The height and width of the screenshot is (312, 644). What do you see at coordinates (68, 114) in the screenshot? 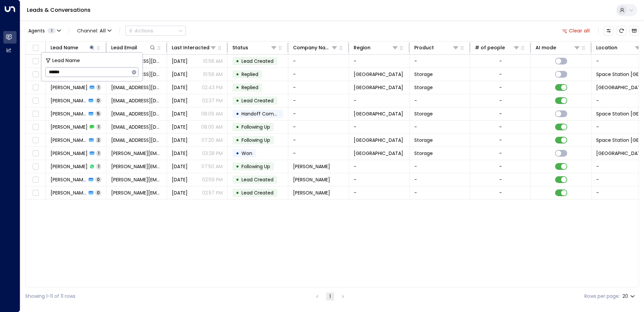
I see `span: Nicola Kelly` at bounding box center [68, 114].